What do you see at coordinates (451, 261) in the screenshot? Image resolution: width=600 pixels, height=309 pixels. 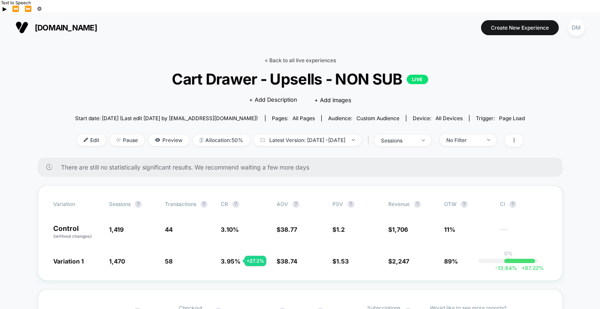 I see `span: 89%` at bounding box center [451, 261].